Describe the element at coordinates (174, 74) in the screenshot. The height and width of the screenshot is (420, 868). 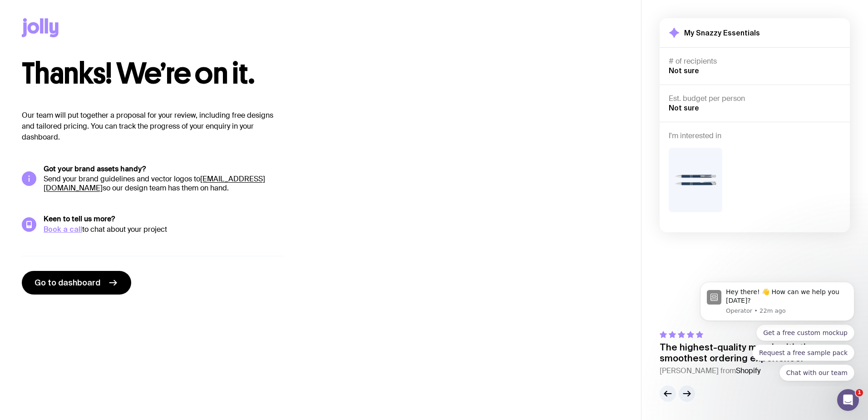
I see `h1: Thanks! We’re on it.` at that location.